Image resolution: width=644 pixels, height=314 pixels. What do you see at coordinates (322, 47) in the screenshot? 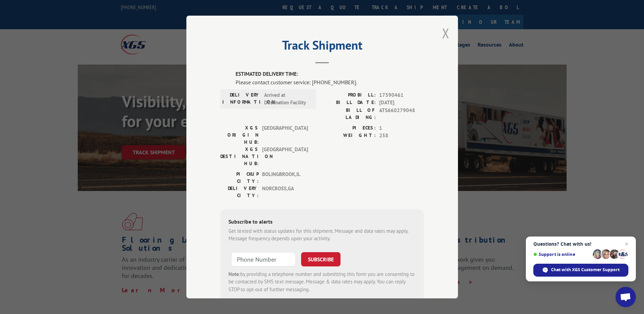
I see `h2: Track Shipment` at bounding box center [322, 47].